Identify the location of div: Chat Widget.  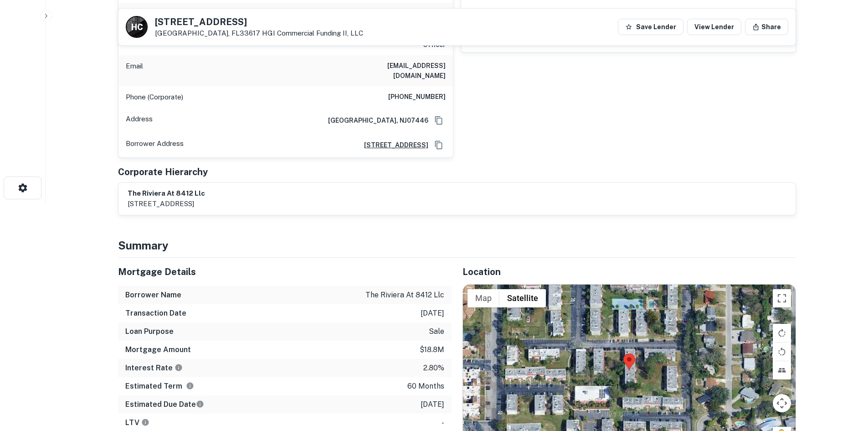
(845, 380).